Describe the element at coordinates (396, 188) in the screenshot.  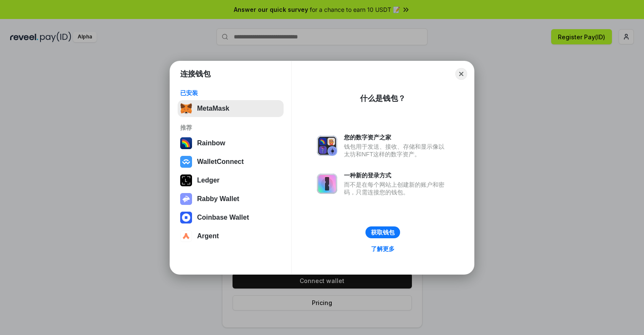
I see `div: 而不是在每个网站上创建新的账户和密码，只需连接您的钱包。` at that location.